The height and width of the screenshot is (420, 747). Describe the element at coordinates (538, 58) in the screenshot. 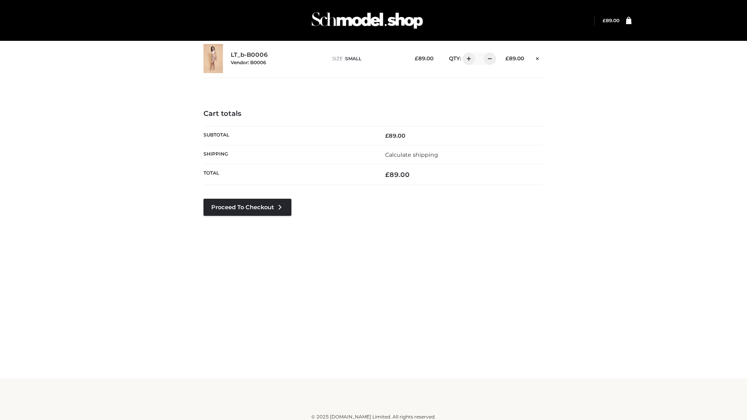

I see `a: Remove this item` at that location.